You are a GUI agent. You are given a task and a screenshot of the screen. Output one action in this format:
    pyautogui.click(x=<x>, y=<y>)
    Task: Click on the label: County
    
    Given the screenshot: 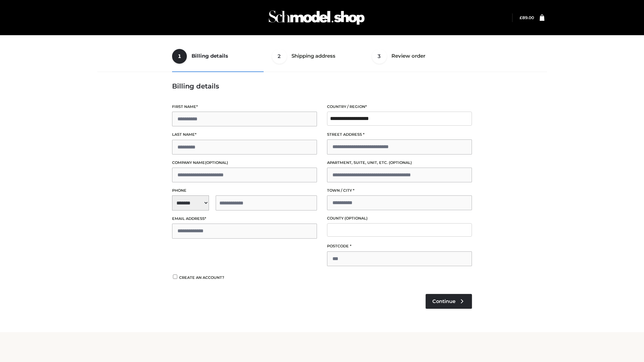 What is the action you would take?
    pyautogui.click(x=400, y=218)
    